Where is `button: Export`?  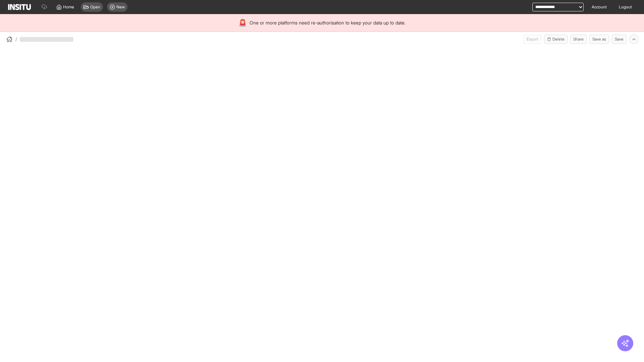 button: Export is located at coordinates (533, 39).